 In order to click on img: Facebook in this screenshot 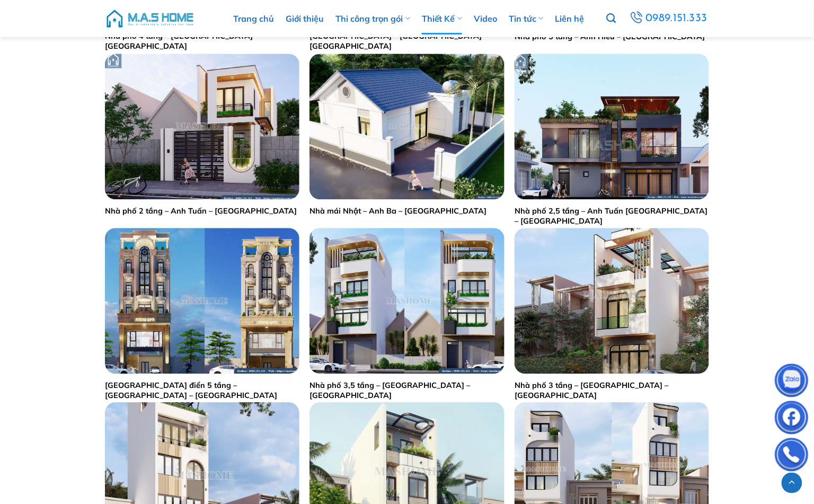, I will do `click(792, 420)`.